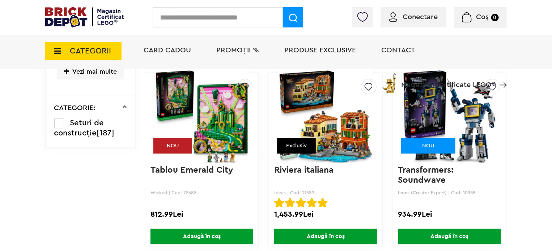 This screenshot has height=251, width=552. Describe the element at coordinates (326, 215) in the screenshot. I see `div: 1,453.99Lei` at that location.